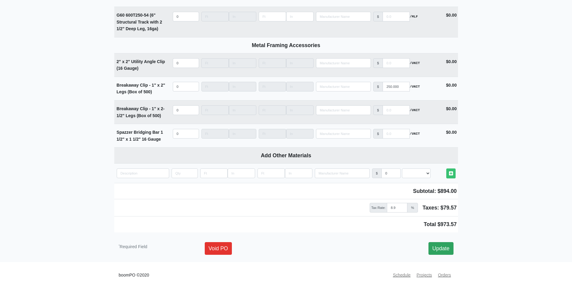  I want to click on strong: /MLF, so click(413, 17).